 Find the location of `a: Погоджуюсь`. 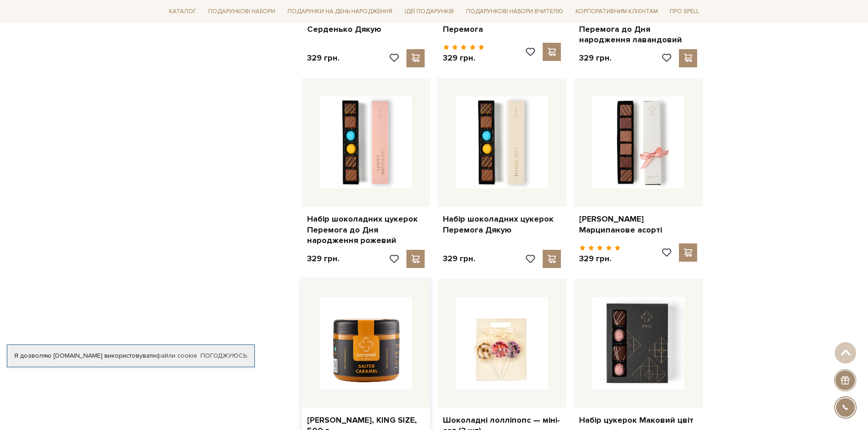

a: Погоджуюсь is located at coordinates (224, 356).